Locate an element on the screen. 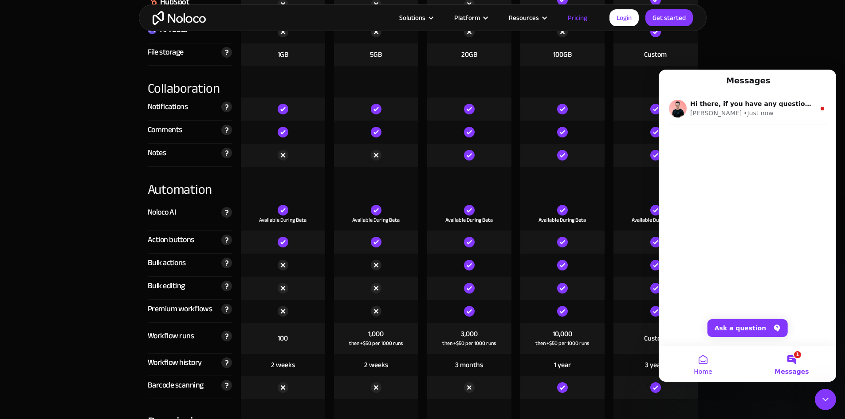 The height and width of the screenshot is (419, 845). div: 3 months is located at coordinates (469, 365).